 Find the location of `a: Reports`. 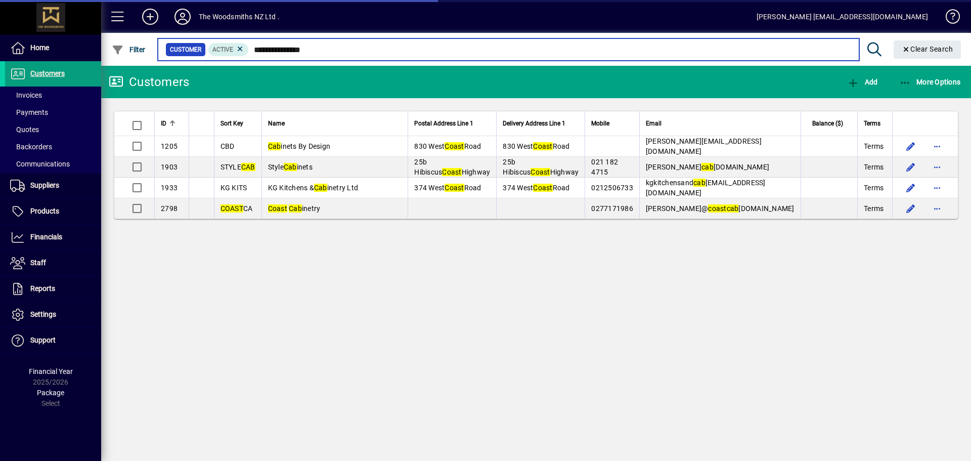

a: Reports is located at coordinates (53, 289).